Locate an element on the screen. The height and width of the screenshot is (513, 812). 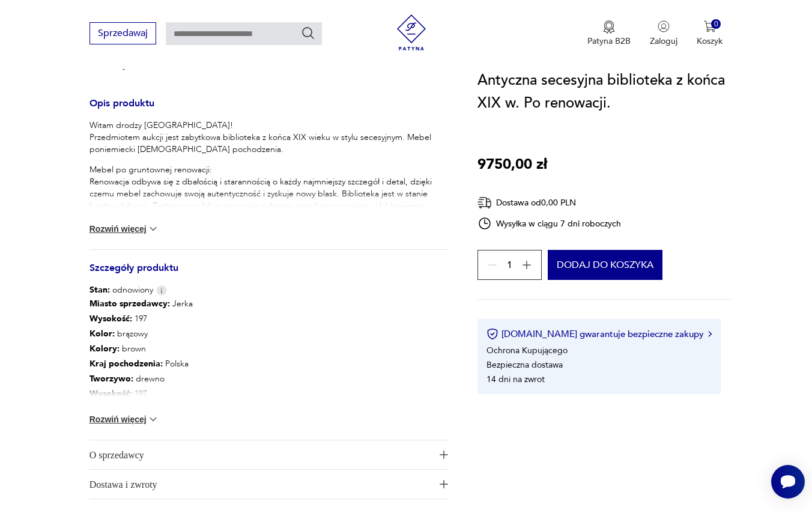
p: Polska is located at coordinates (141, 364).